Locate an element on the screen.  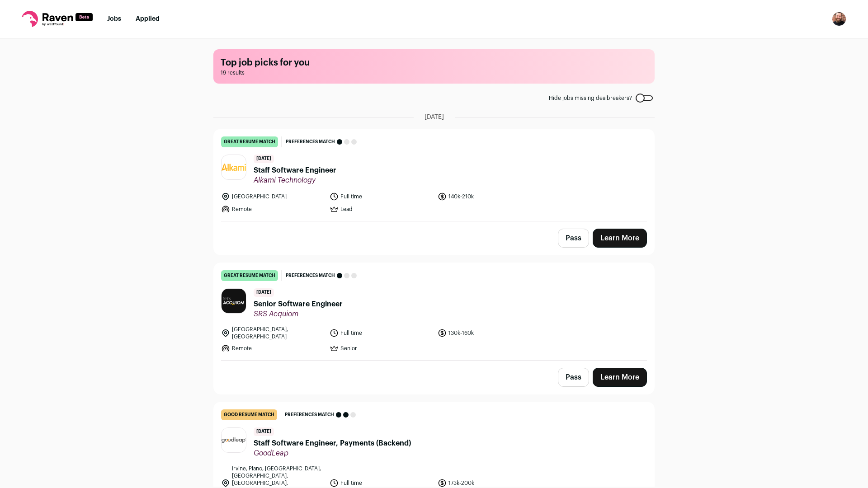
img: 11683382-medium_jpg is located at coordinates (839, 19).